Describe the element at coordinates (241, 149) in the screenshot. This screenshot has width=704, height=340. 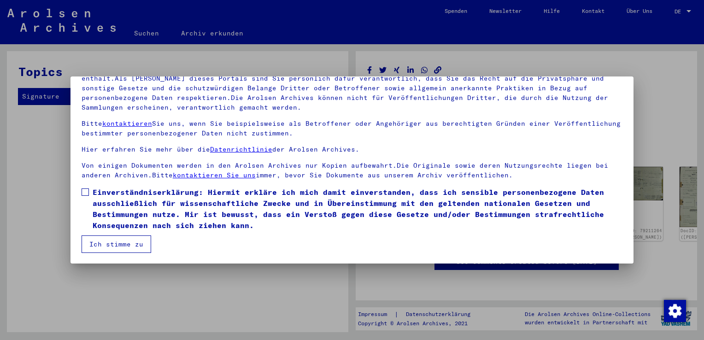
I see `a: Datenrichtlinie` at that location.